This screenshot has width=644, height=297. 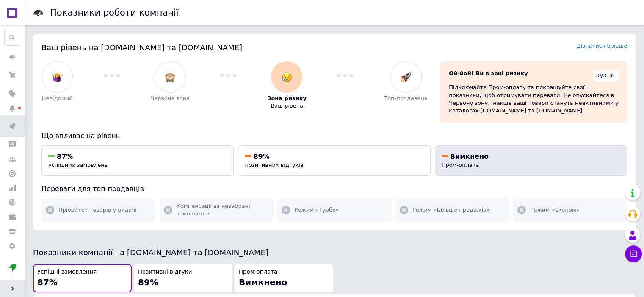 What do you see at coordinates (57, 77) in the screenshot?
I see `img: :woman-shrugging:` at bounding box center [57, 77].